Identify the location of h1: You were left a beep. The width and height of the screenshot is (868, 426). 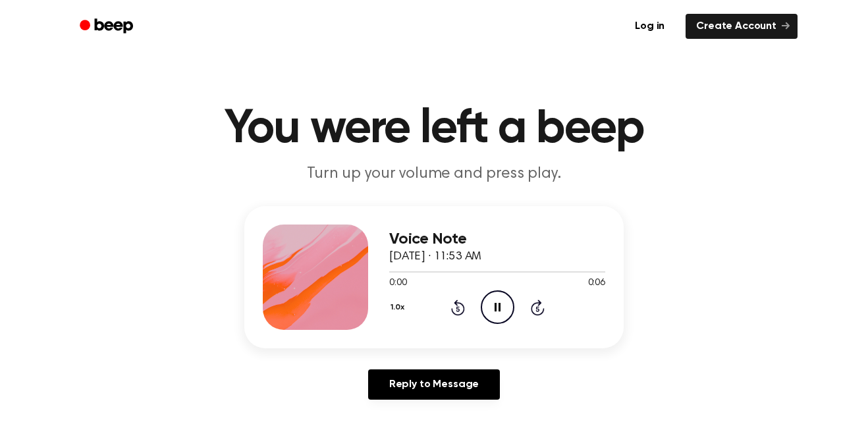
(434, 129).